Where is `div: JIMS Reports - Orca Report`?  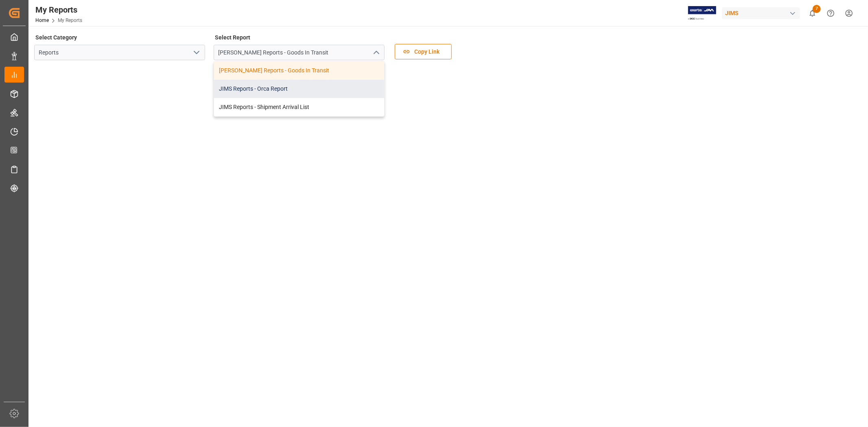
div: JIMS Reports - Orca Report is located at coordinates (299, 88).